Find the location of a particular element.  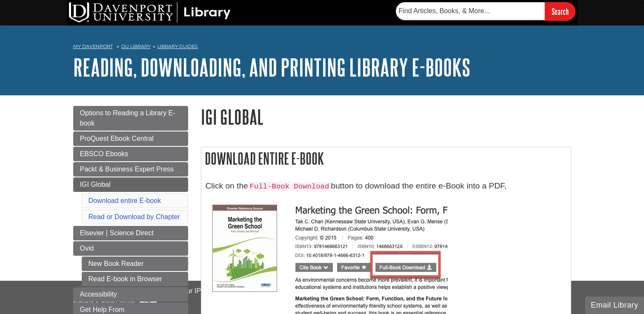

a: Elsevier | Science Direct is located at coordinates (131, 233).